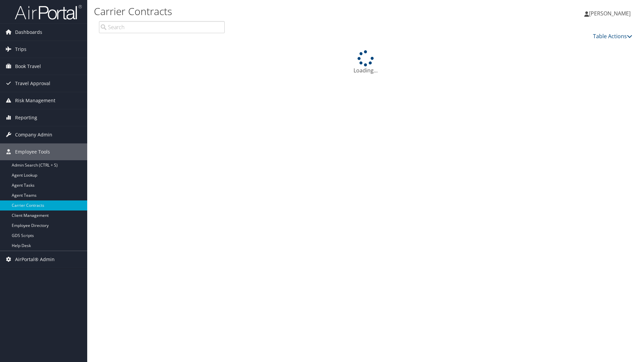 The height and width of the screenshot is (362, 644). What do you see at coordinates (612, 36) in the screenshot?
I see `a: Table Actions` at bounding box center [612, 36].